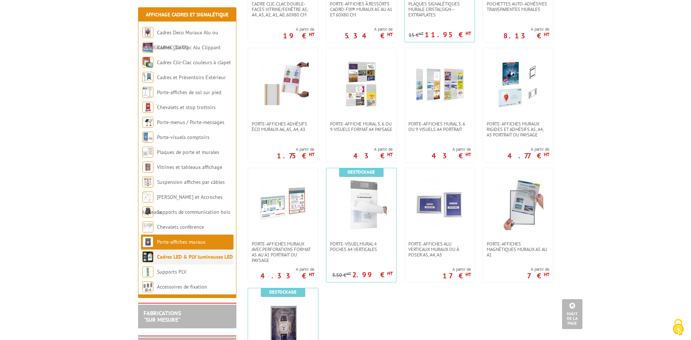 This screenshot has height=340, width=691. Describe the element at coordinates (148, 242) in the screenshot. I see `img: Porte-affiches muraux` at that location.